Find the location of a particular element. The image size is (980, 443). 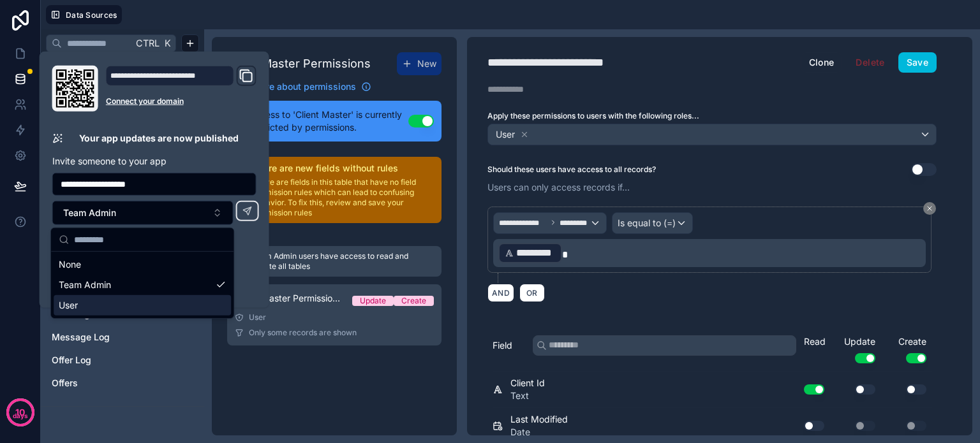

span: OR is located at coordinates (532, 292).